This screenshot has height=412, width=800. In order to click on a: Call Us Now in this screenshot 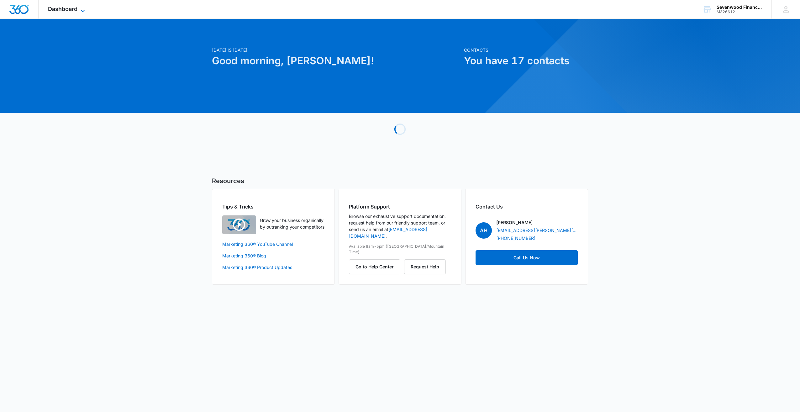, I will do `click(526, 258)`.